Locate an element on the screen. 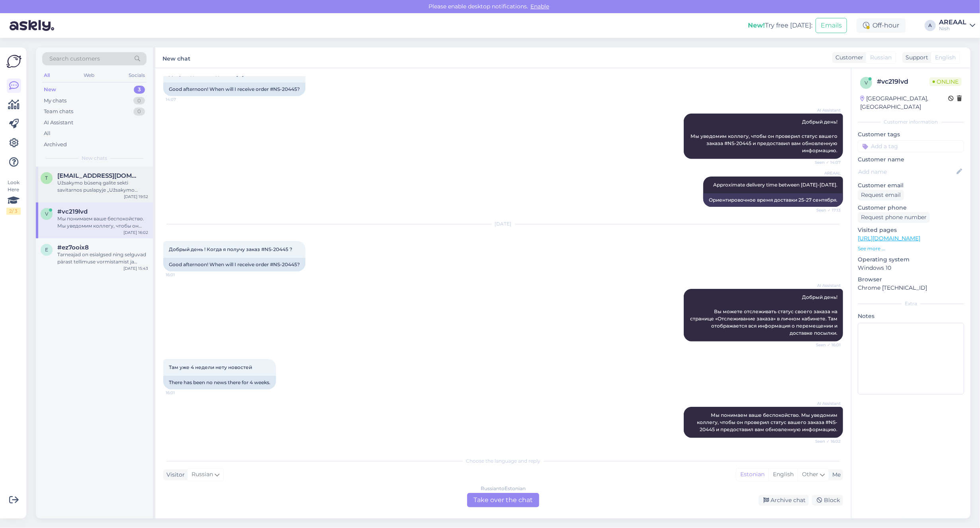 The height and width of the screenshot is (528, 980). span: #vc219lvd is located at coordinates (72, 211).